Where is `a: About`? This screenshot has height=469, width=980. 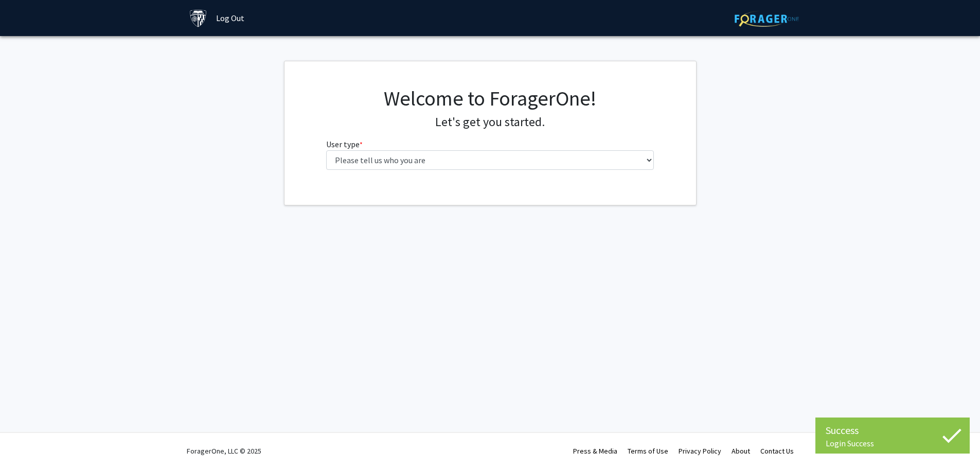
a: About is located at coordinates (741, 451).